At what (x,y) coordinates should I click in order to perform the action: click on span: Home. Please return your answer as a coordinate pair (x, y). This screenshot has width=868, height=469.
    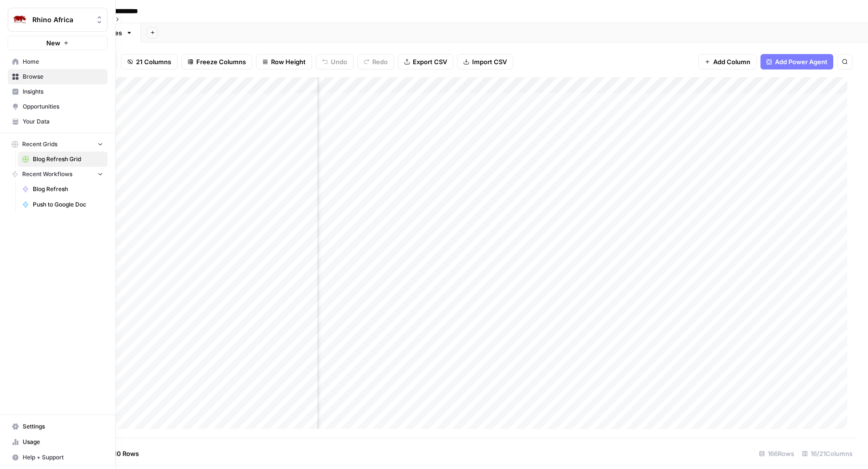
    Looking at the image, I should click on (63, 62).